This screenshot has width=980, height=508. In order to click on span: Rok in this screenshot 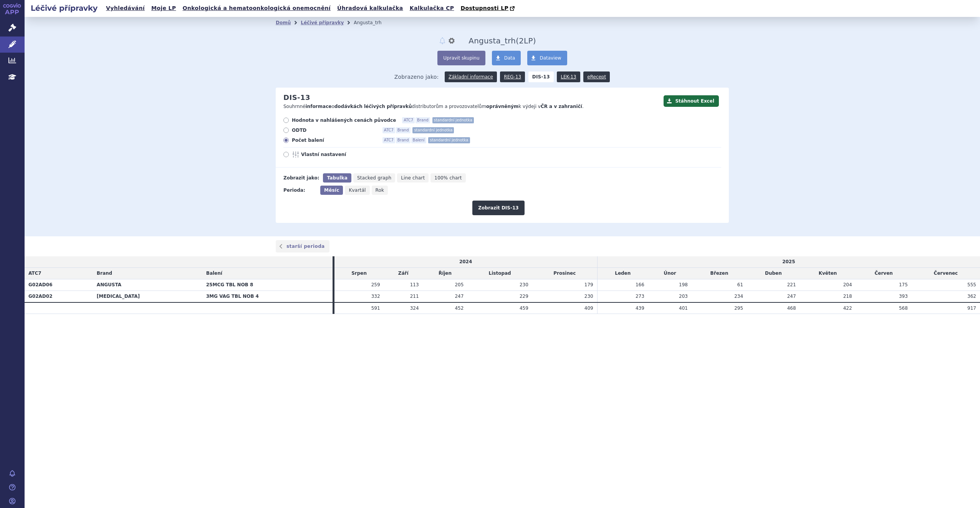, I will do `click(379, 190)`.